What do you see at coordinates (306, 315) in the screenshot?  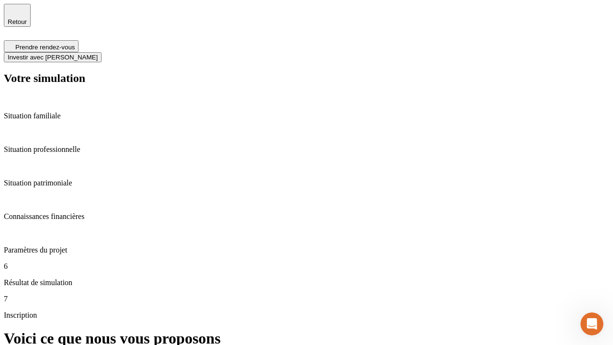 I see `p: Inscription` at bounding box center [306, 315].